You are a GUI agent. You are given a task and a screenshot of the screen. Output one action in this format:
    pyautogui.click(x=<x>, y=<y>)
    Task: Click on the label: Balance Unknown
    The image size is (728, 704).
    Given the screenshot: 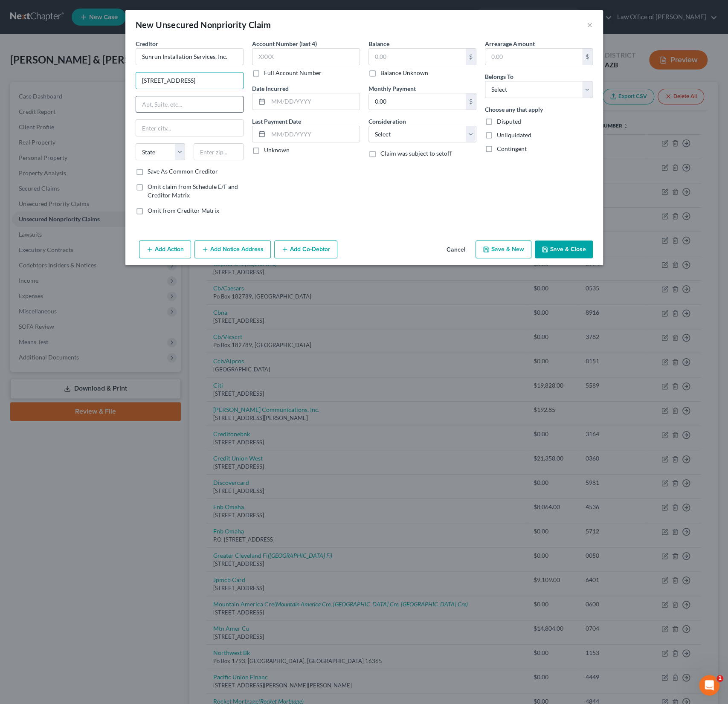 What is the action you would take?
    pyautogui.click(x=405, y=73)
    